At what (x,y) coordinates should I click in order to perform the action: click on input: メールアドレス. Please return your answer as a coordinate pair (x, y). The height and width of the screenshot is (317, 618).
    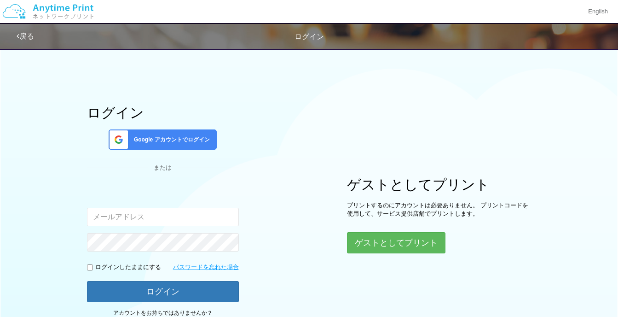
    Looking at the image, I should click on (163, 217).